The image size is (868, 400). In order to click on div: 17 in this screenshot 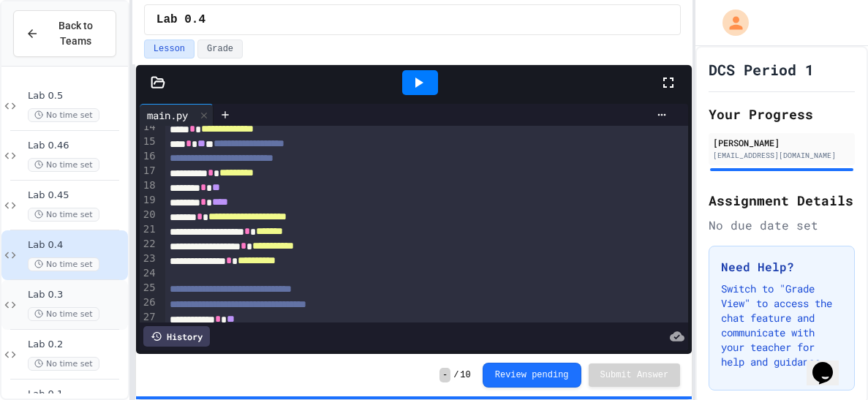, I will do `click(148, 171)`.